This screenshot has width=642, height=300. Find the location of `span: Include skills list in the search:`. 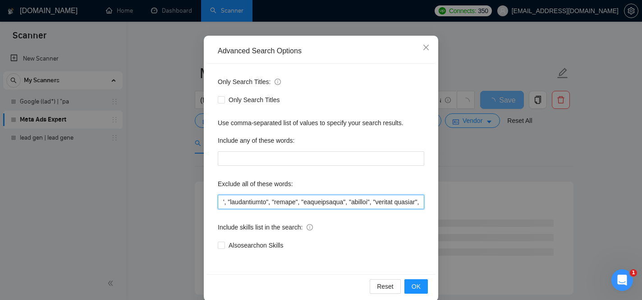

span: Include skills list in the search: is located at coordinates (265, 227).